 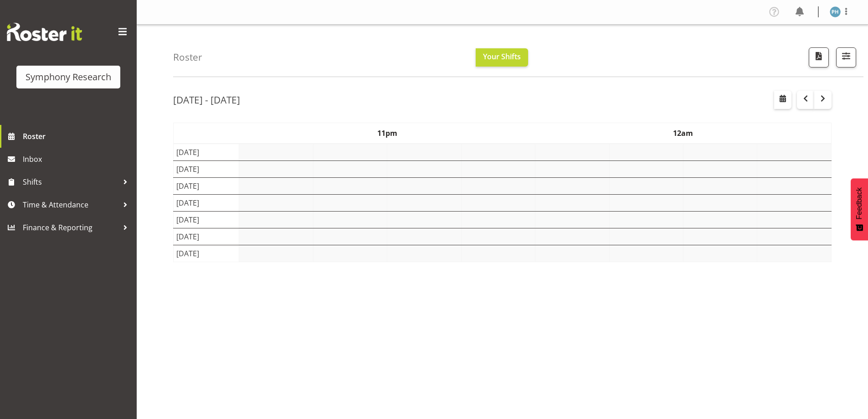 I want to click on span: Inbox, so click(x=78, y=159).